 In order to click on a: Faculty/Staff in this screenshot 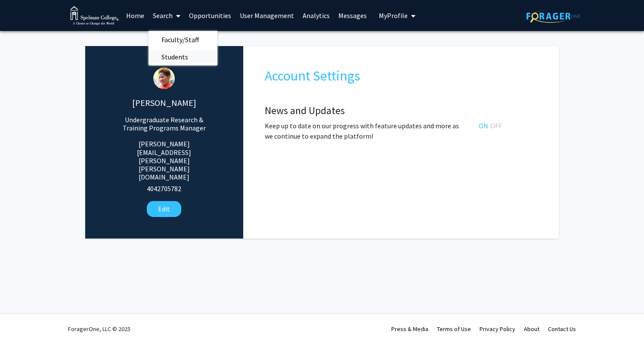, I will do `click(183, 39)`.